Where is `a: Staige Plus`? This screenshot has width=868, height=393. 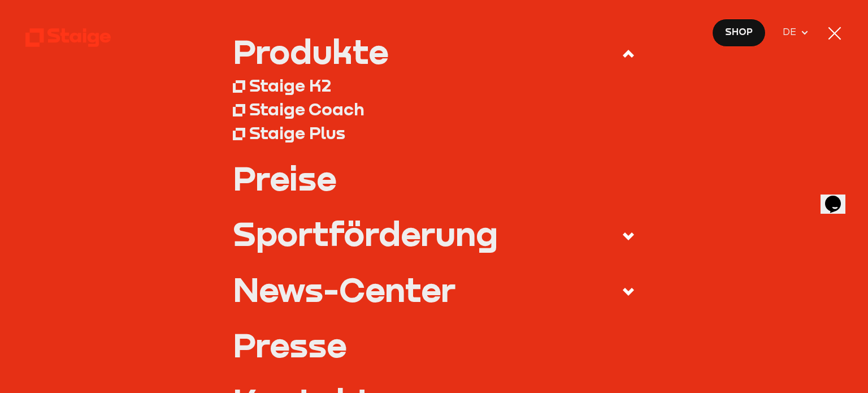
a: Staige Plus is located at coordinates (434, 132).